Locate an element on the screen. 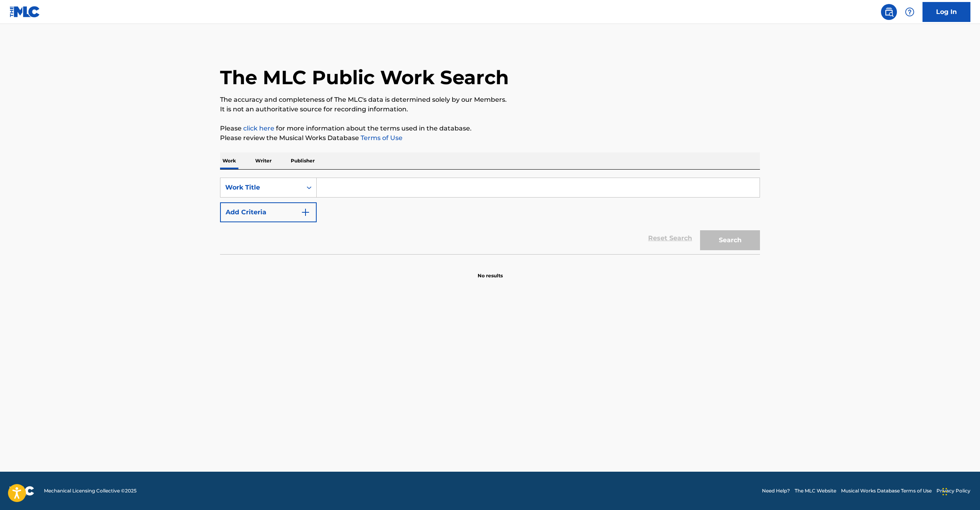  p: Please for more information about the terms used in the database. is located at coordinates (490, 129).